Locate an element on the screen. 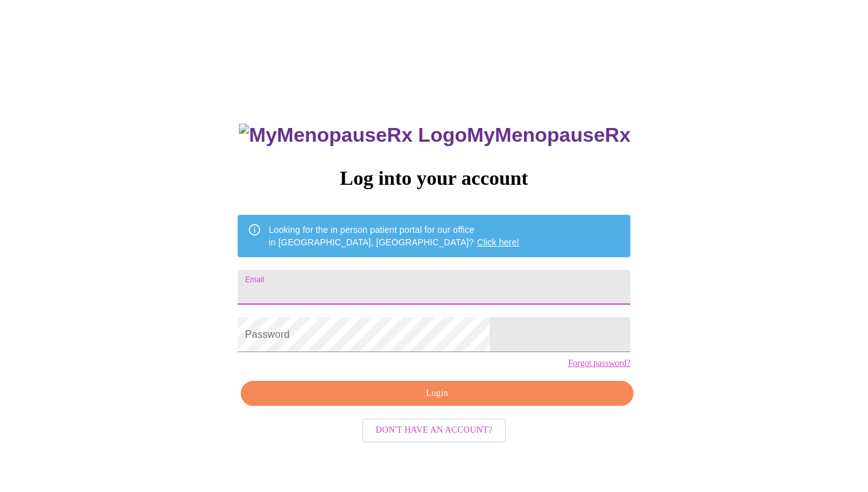  a: Click here! is located at coordinates (498, 242).